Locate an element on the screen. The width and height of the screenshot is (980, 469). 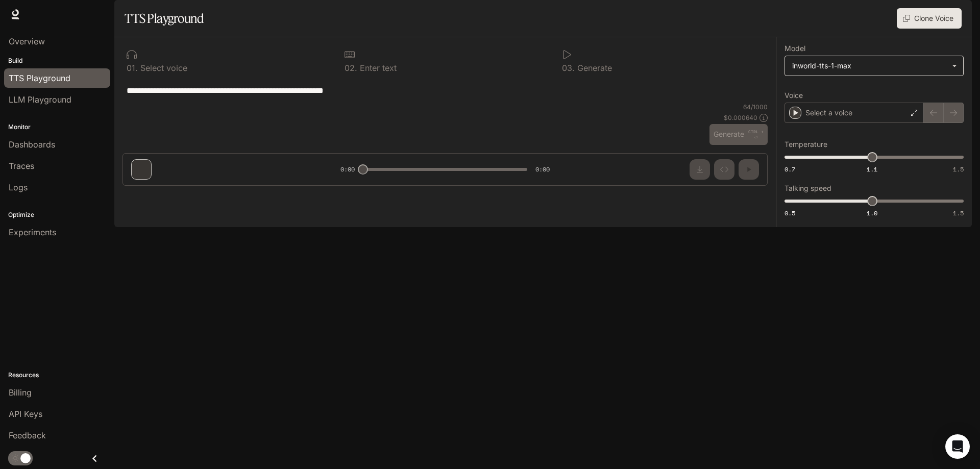
p: 0 1 . is located at coordinates (132, 68).